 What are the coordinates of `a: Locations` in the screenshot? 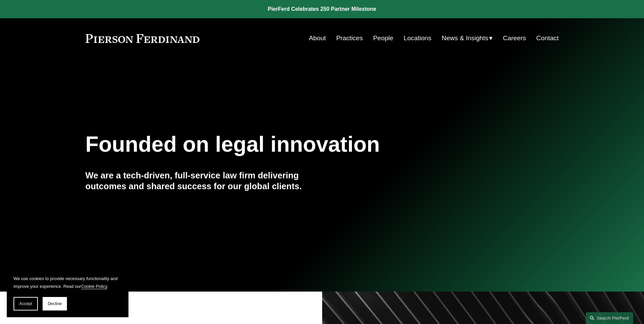 It's located at (417, 38).